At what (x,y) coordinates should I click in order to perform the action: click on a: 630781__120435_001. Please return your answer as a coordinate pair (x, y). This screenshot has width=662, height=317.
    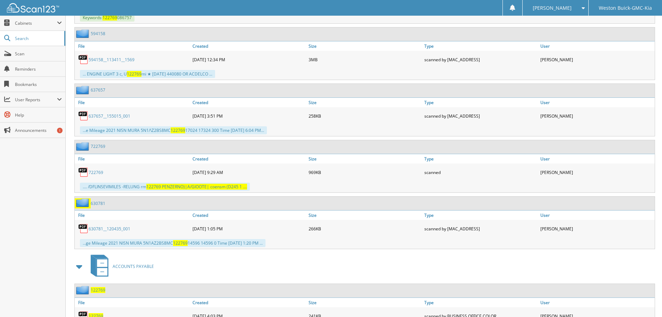
    Looking at the image, I should click on (110, 228).